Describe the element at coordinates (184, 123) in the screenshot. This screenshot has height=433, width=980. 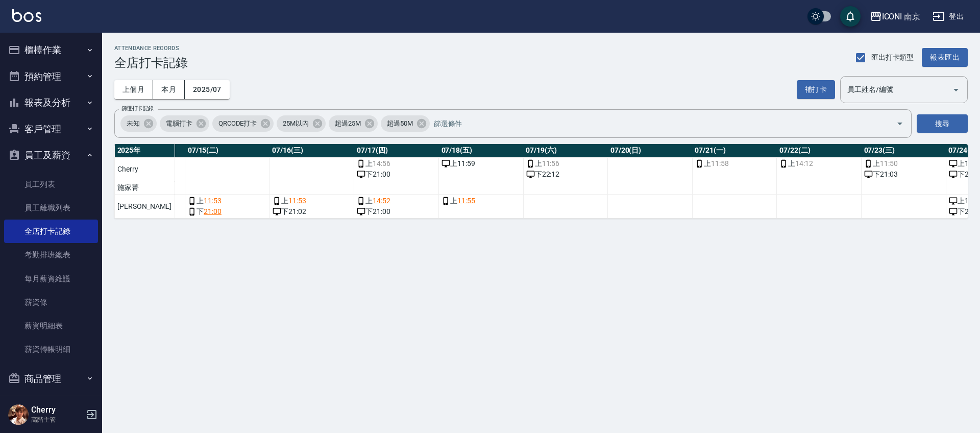
I see `div: 電腦打卡` at that location.